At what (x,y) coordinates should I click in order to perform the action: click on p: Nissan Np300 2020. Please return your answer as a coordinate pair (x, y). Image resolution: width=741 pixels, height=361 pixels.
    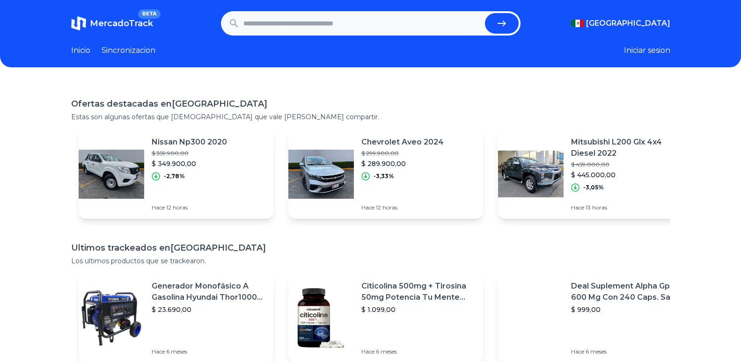
    Looking at the image, I should click on (189, 142).